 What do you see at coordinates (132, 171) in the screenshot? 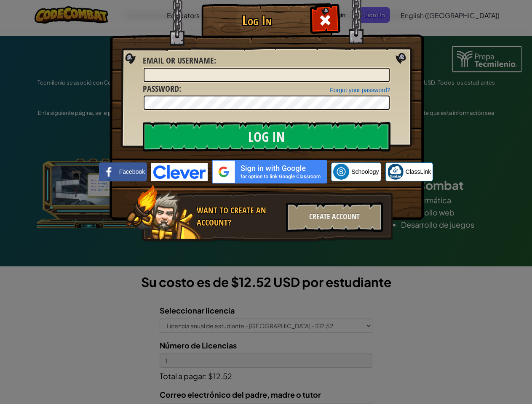
I see `span: Facebook` at bounding box center [132, 171].